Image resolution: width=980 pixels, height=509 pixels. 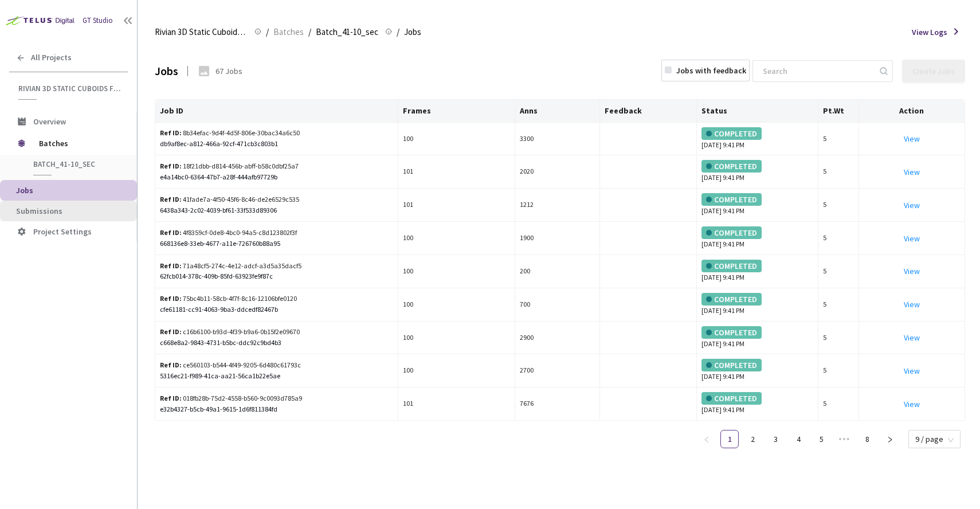 I want to click on span: left, so click(x=706, y=440).